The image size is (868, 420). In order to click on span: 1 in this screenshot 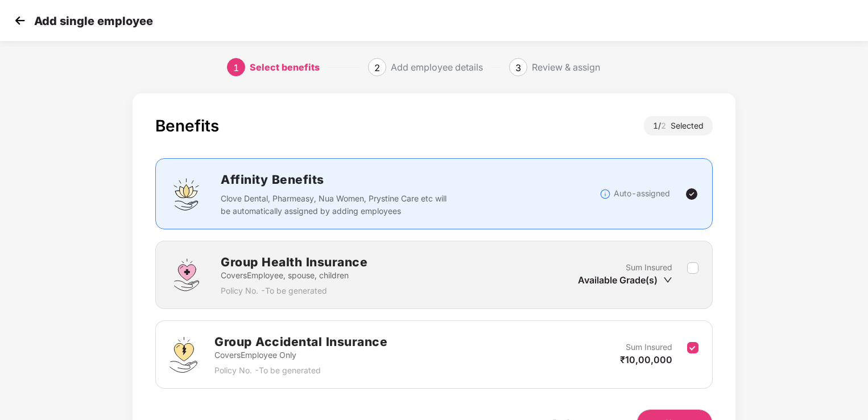, I will do `click(236, 68)`.